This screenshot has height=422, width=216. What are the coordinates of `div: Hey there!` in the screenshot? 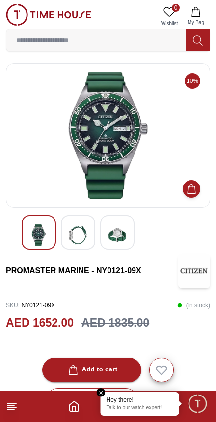 It's located at (140, 400).